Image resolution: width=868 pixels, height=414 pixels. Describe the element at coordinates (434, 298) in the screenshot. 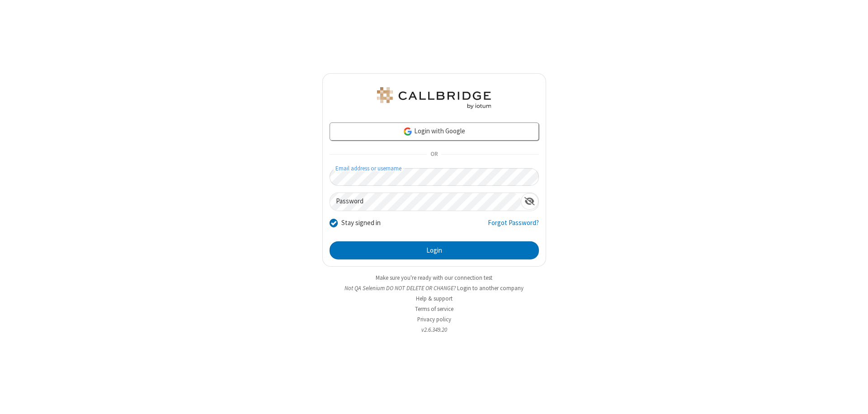

I see `a: Help & support` at that location.